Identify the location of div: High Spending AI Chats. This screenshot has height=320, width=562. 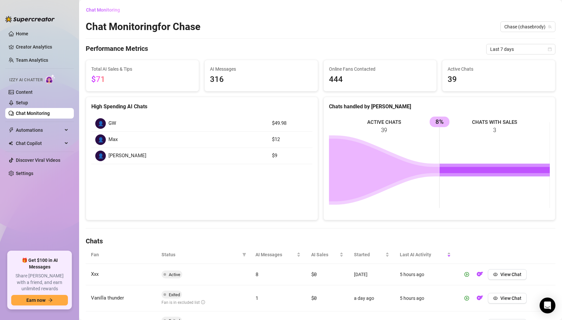
(202, 106).